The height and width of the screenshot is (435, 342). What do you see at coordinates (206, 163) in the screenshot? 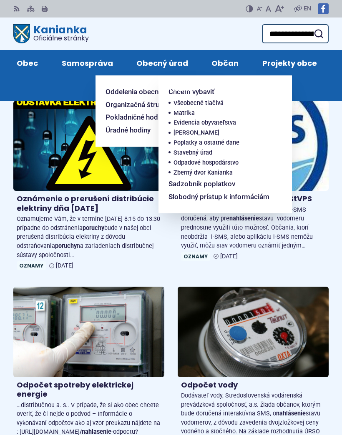
I see `span: Odpadové hospodárstvo` at bounding box center [206, 163].